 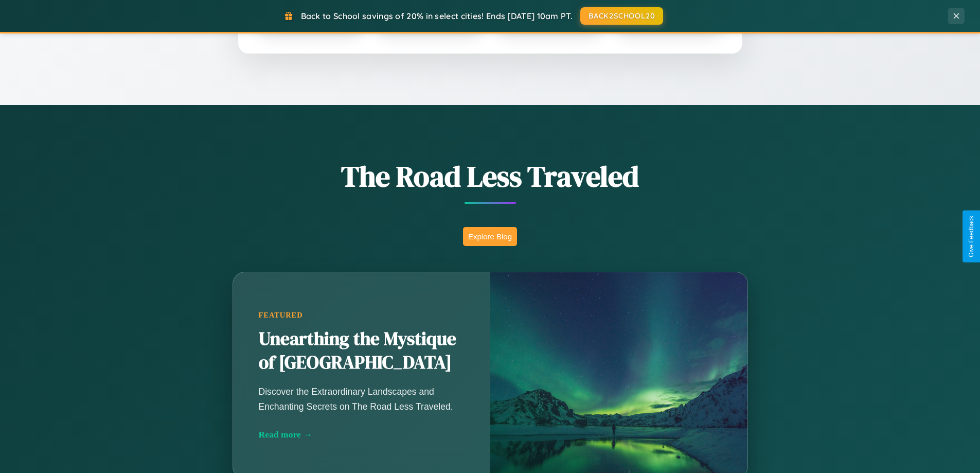 I want to click on p: Discover the Extraordinary Landscapes and Enchanting Secrets on The Road Less Traveled., so click(x=361, y=399).